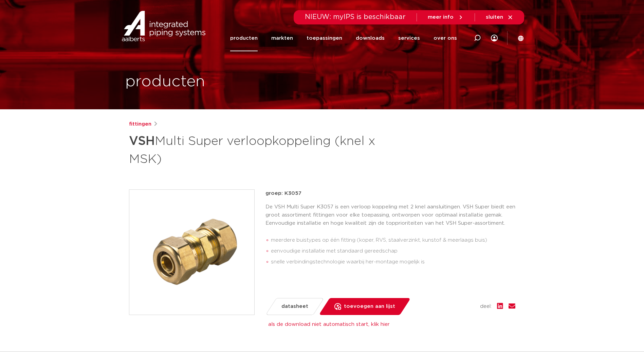 This screenshot has height=352, width=644. Describe the element at coordinates (494, 17) in the screenshot. I see `span: sluiten` at that location.